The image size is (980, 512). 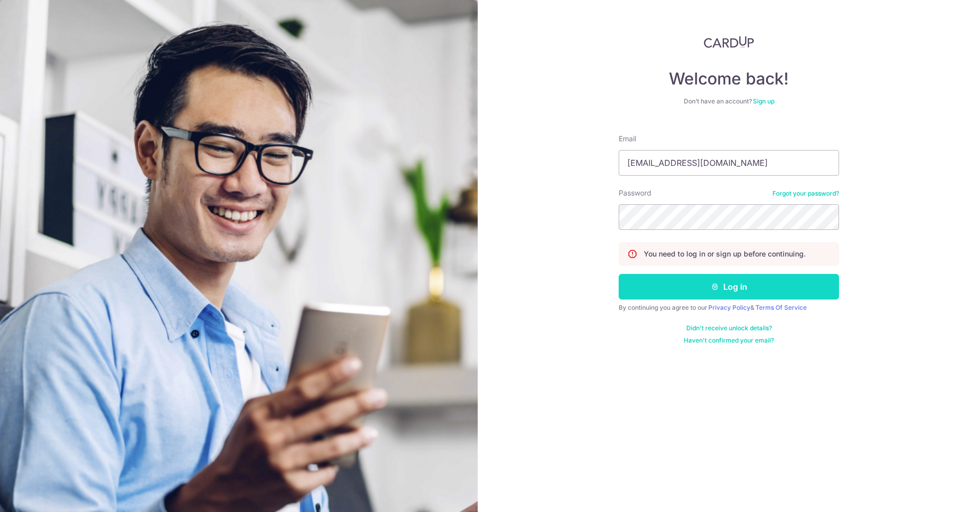 I want to click on div: Don’t have an account?, so click(x=729, y=101).